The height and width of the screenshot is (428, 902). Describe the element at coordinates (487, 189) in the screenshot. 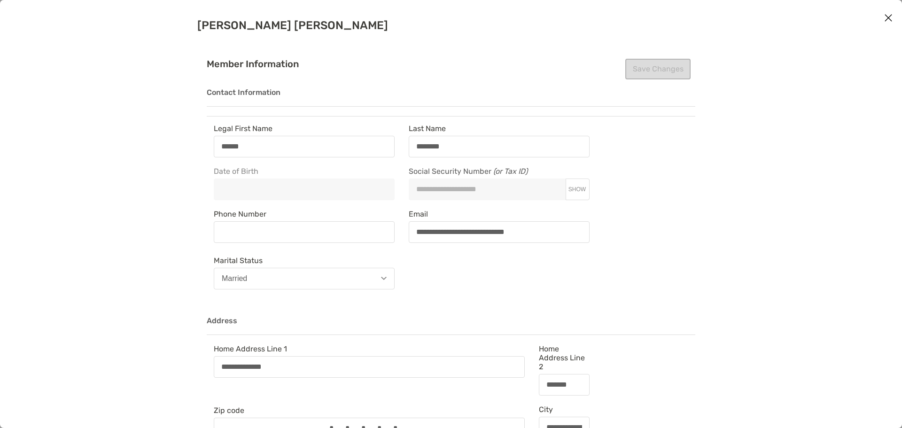

I see `input: Social Security Number (or Tax ID)SHOW` at that location.